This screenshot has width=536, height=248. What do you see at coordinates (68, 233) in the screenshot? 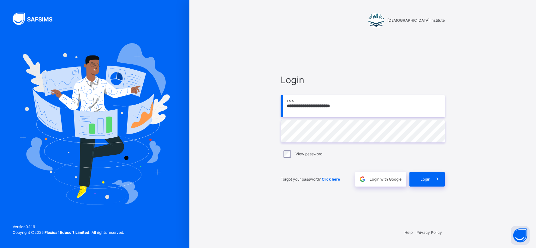
I see `strong: Flexisaf Edusoft Limited.` at bounding box center [68, 233].